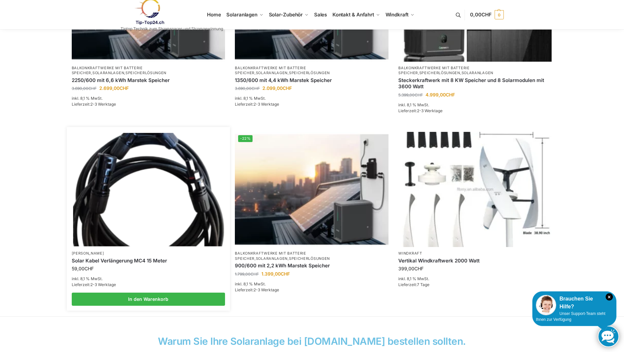 This screenshot has height=352, width=624. I want to click on bdi: 399,00, so click(411, 268).